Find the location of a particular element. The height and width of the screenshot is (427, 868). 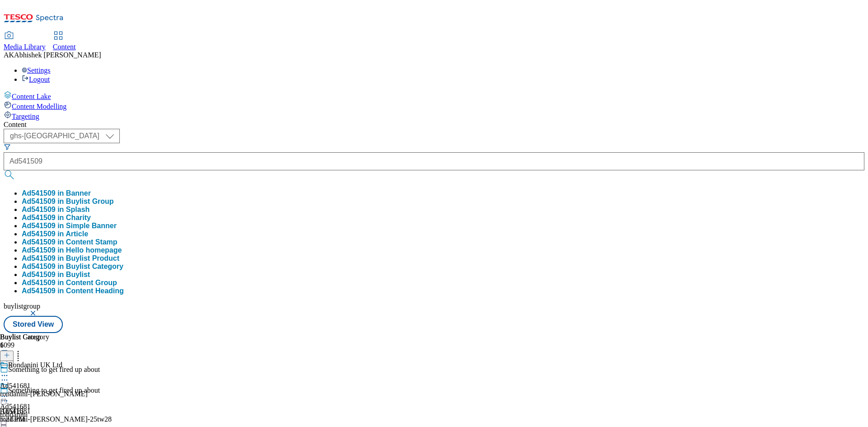

span: Buylist Group is located at coordinates (90, 201).